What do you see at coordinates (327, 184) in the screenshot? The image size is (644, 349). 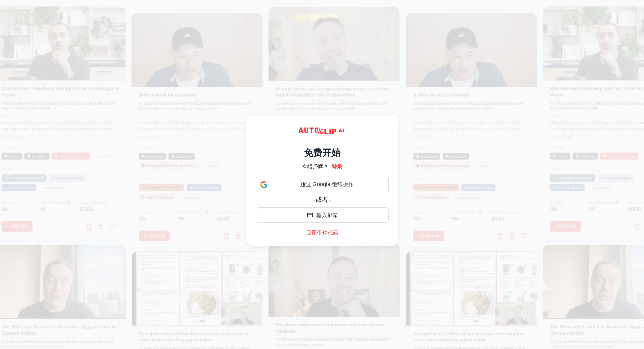 I see `font: 通过 Google 继续操作` at bounding box center [327, 184].